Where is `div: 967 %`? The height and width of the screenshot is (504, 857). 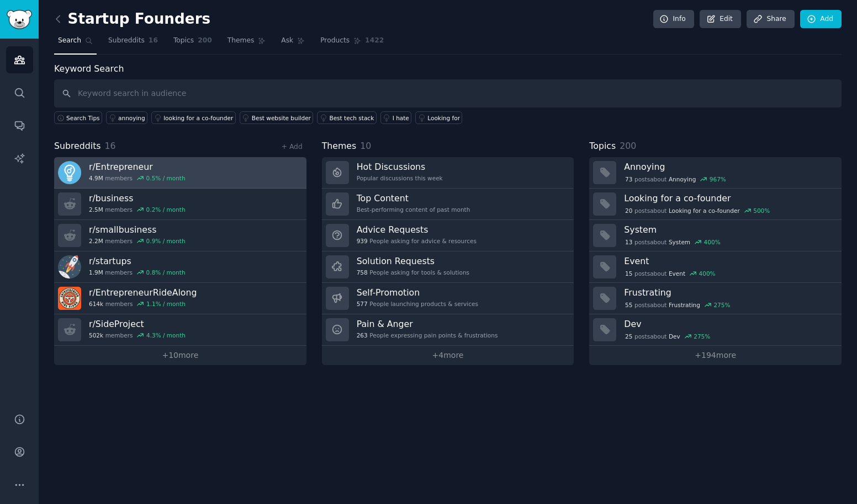
div: 967 % is located at coordinates (718, 179).